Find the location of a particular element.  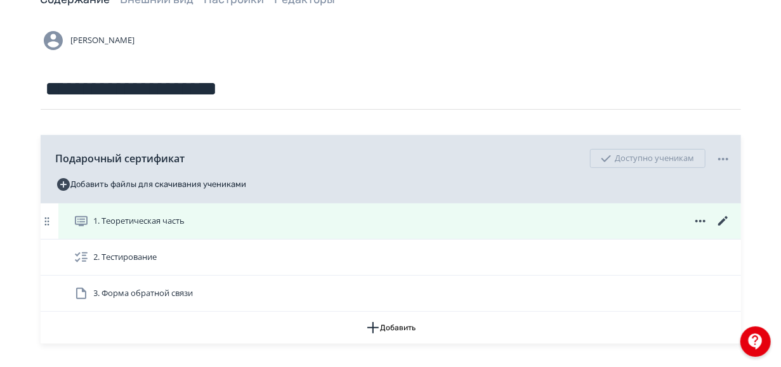

span: 2. Тестирование is located at coordinates (126, 258).